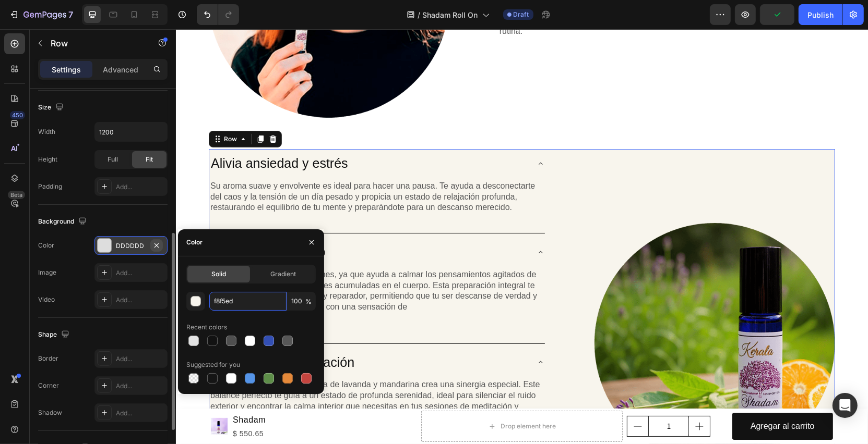  Describe the element at coordinates (821, 15) in the screenshot. I see `button: Publish` at that location.